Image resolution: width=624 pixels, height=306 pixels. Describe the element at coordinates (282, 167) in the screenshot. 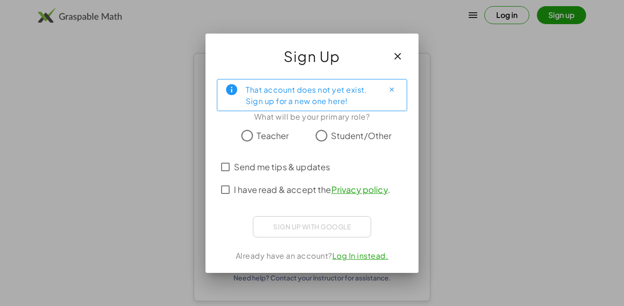

I see `span: Send me tips & updates` at that location.